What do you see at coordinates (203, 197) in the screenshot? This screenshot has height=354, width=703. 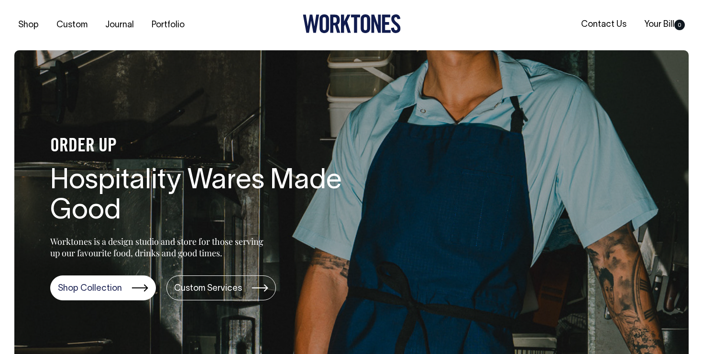 I see `h1: Hospitality Wares Made Good` at bounding box center [203, 197].